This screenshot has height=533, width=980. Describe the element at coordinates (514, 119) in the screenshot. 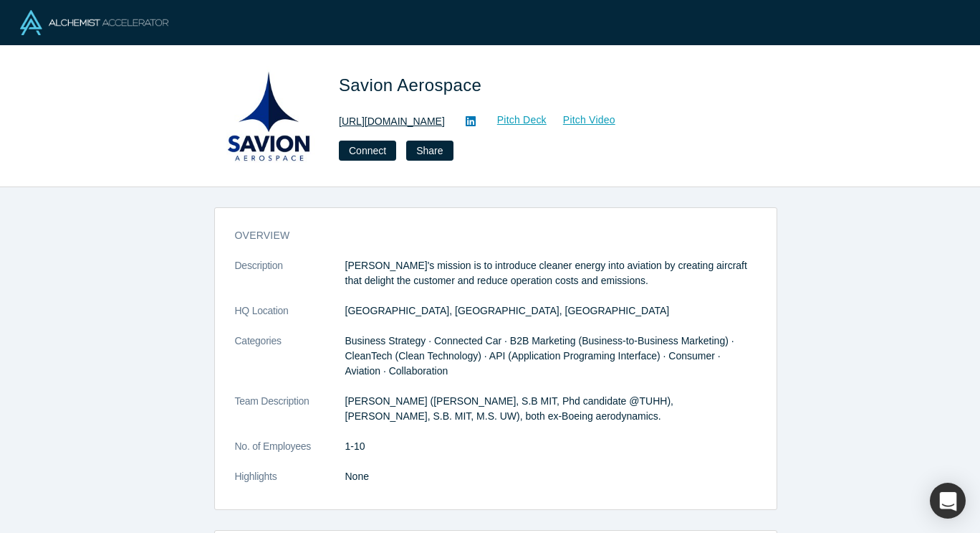

I see `a: Pitch Deck` at that location.